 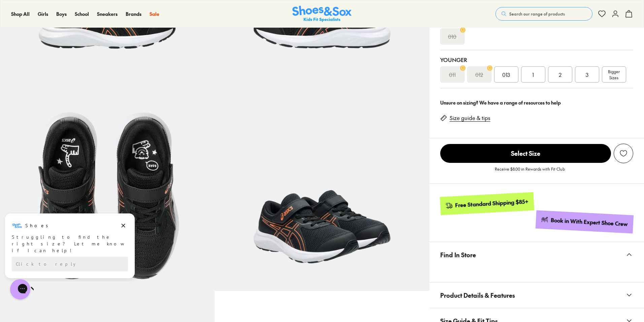 What do you see at coordinates (133, 14) in the screenshot?
I see `span: Brands` at bounding box center [133, 14].